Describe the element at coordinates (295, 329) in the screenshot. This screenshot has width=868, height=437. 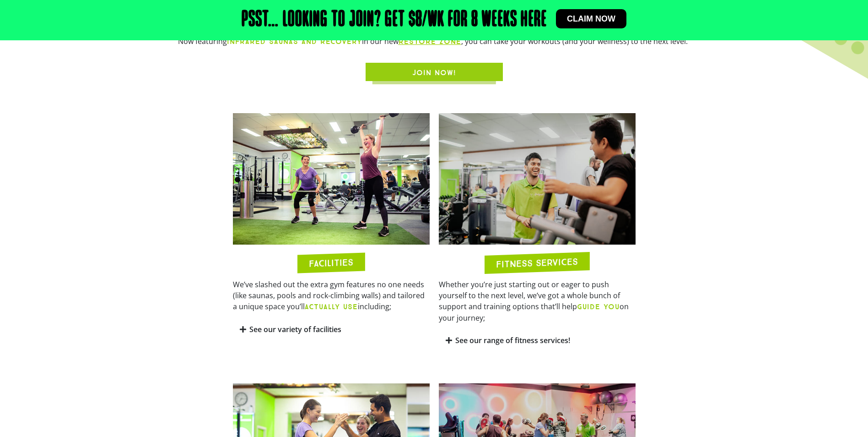
I see `a: See our variety of facilities` at that location.